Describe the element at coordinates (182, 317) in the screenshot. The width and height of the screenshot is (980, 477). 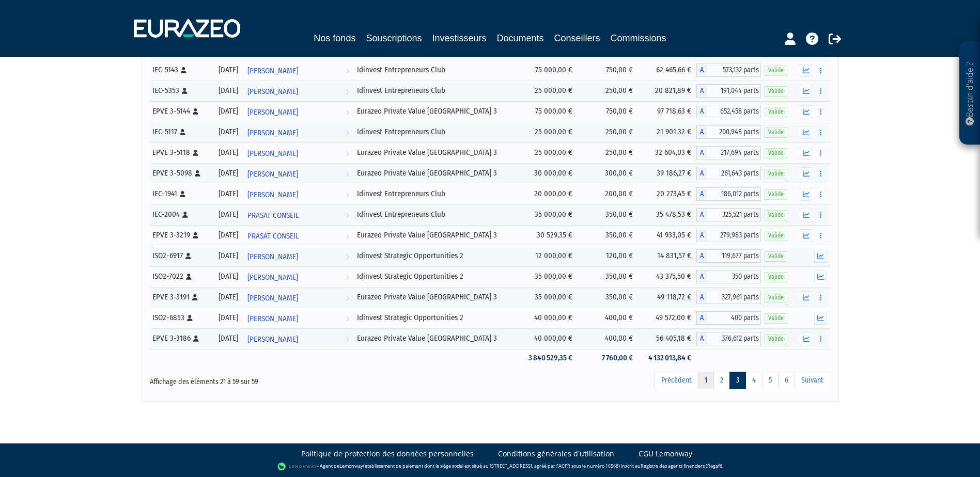
I see `div: ISO2-6853` at that location.